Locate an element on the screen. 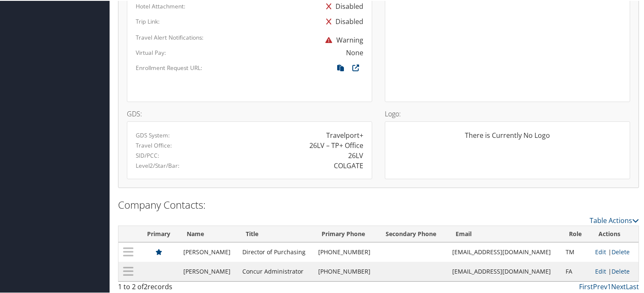  label: Enrollment Request URL: is located at coordinates (169, 67).